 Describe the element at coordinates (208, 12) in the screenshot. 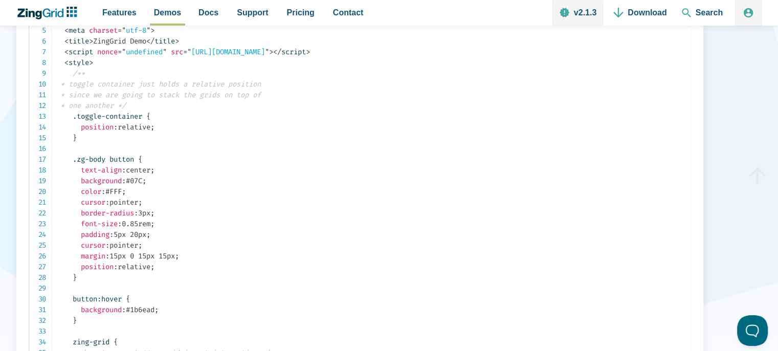

I see `span: Docs` at that location.